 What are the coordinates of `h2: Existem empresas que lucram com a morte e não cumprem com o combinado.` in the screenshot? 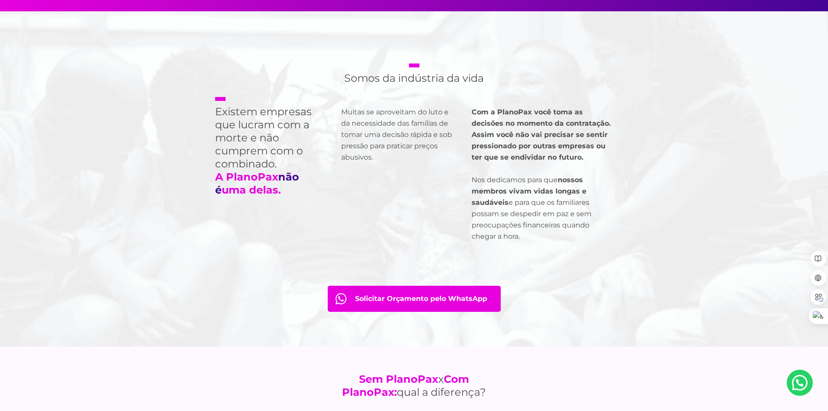 It's located at (269, 146).